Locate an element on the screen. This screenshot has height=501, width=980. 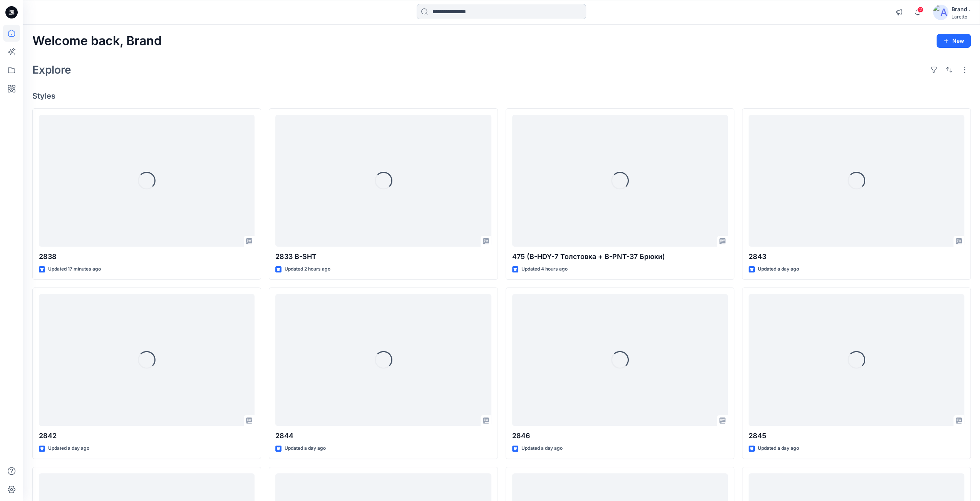
p: Updated 17 minutes ago is located at coordinates (74, 269).